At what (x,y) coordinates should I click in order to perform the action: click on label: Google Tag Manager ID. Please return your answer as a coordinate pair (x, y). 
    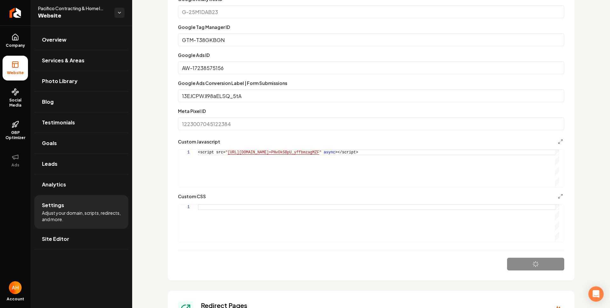
    Looking at the image, I should click on (204, 27).